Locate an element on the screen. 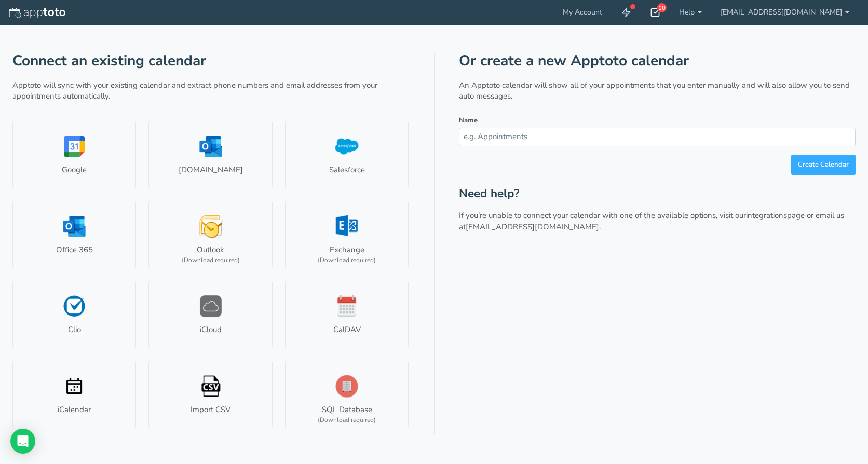  a: Clio is located at coordinates (74, 314).